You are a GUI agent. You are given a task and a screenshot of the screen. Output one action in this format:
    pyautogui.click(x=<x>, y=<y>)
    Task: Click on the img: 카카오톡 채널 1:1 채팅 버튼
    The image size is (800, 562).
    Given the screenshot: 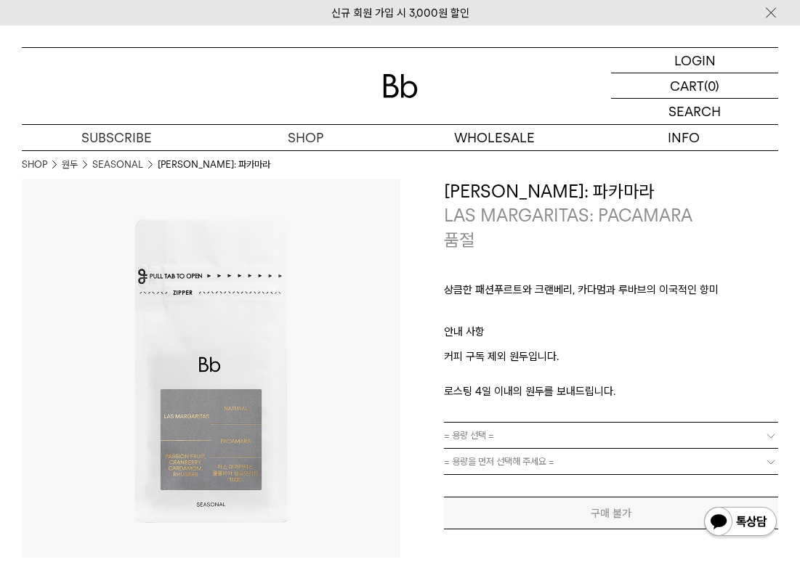 What is the action you would take?
    pyautogui.click(x=740, y=523)
    